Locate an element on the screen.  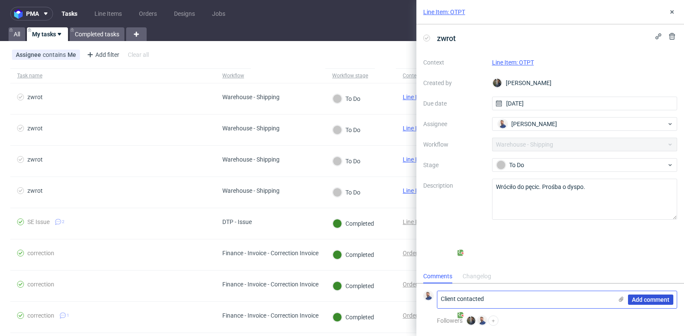
a: Line Item: YIXN is located at coordinates (423, 222).